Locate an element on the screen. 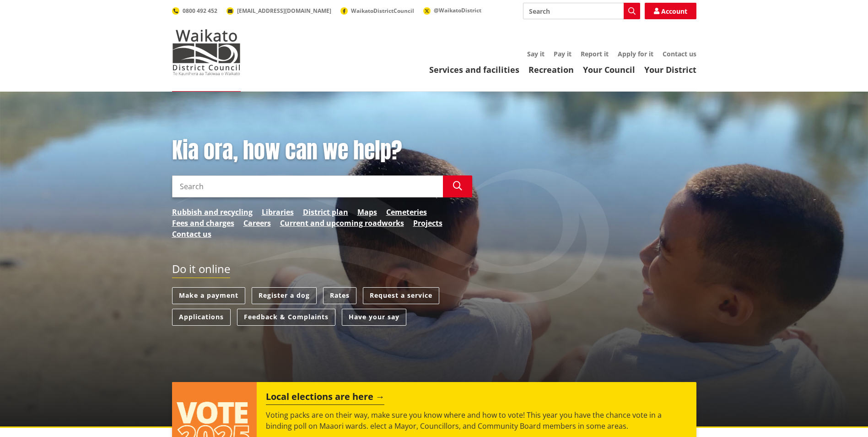  a: Have your say is located at coordinates (374, 317).